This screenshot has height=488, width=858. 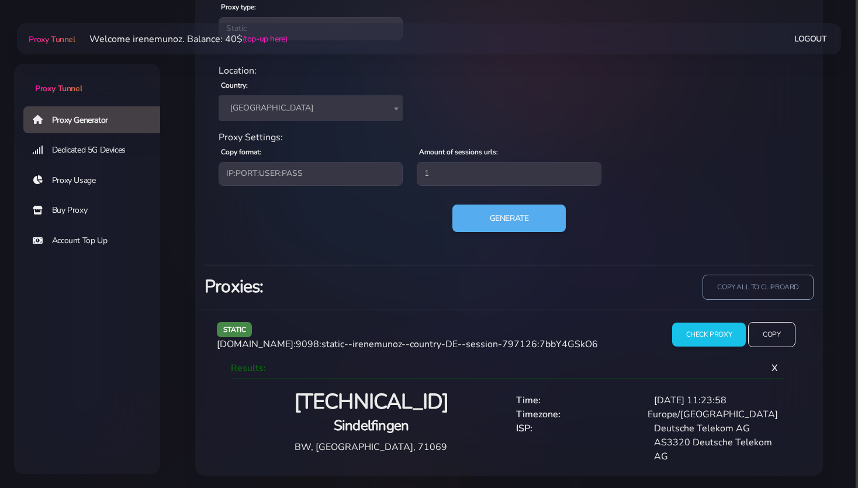 I want to click on div: Time:, so click(x=578, y=400).